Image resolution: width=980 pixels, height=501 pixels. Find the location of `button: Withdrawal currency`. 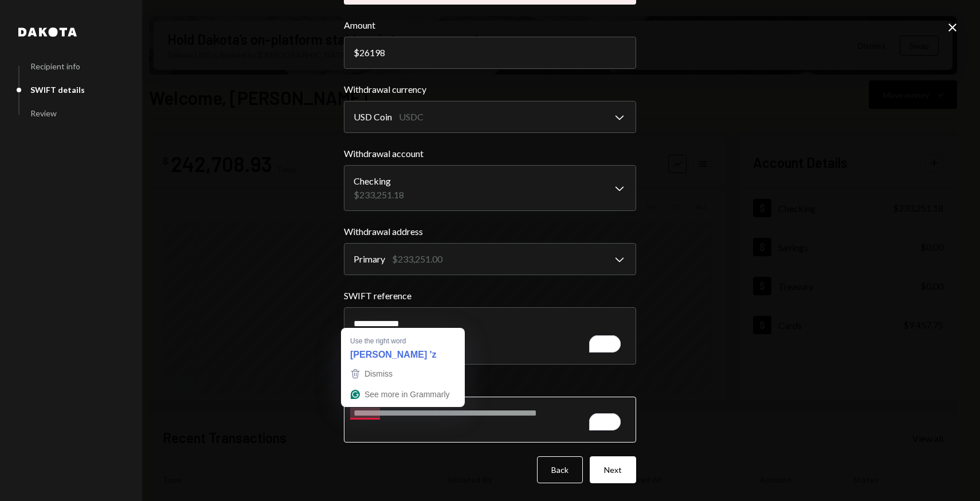

button: Withdrawal currency is located at coordinates (490, 117).